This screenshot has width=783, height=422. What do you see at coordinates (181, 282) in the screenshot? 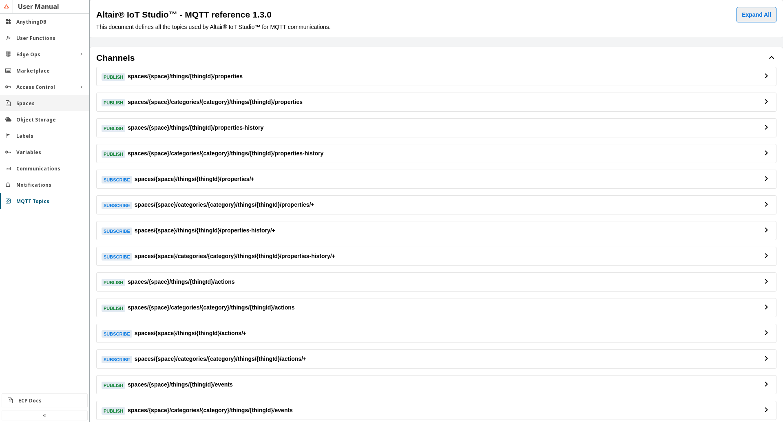
I see `span: spaces/{space}/things/{thingId}/actions` at bounding box center [181, 282].